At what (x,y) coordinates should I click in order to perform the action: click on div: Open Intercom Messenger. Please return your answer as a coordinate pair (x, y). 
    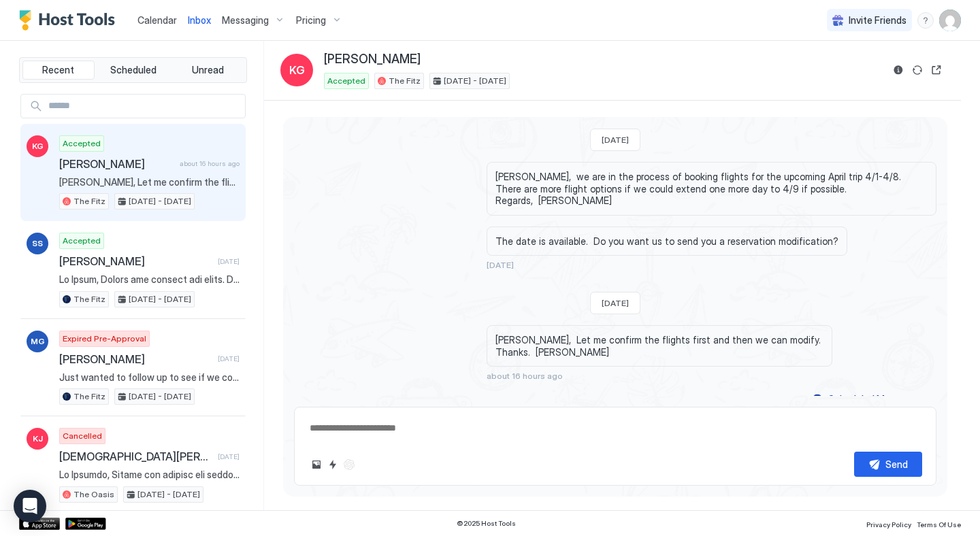
    Looking at the image, I should click on (30, 507).